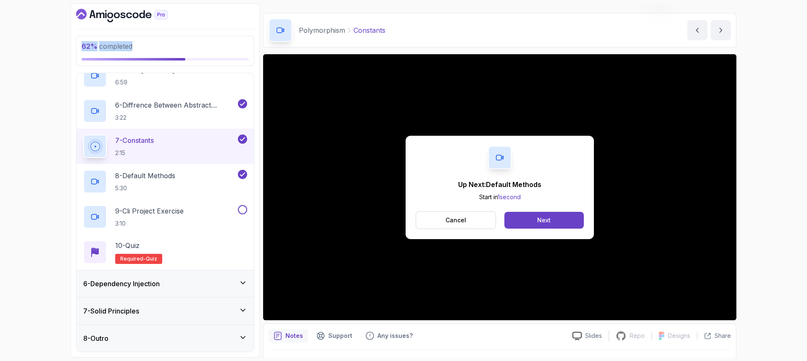  What do you see at coordinates (593, 336) in the screenshot?
I see `p: Slides` at bounding box center [593, 336].